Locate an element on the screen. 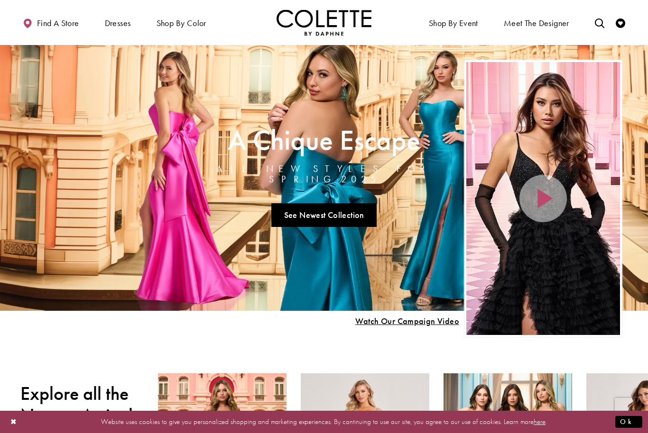 The height and width of the screenshot is (433, 648). p: Website uses cookies to give you personalized shopping and marketing experiences. By continuing t... is located at coordinates (324, 422).